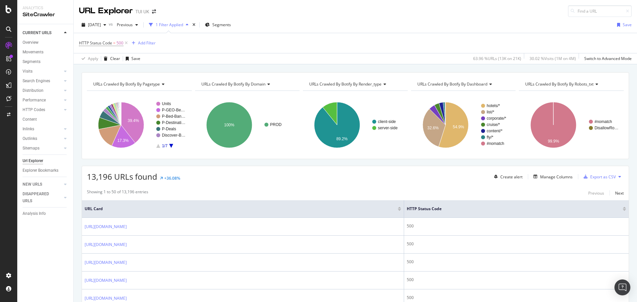 The image size is (637, 302). Describe the element at coordinates (42, 81) in the screenshot. I see `a: Search Engines` at that location.